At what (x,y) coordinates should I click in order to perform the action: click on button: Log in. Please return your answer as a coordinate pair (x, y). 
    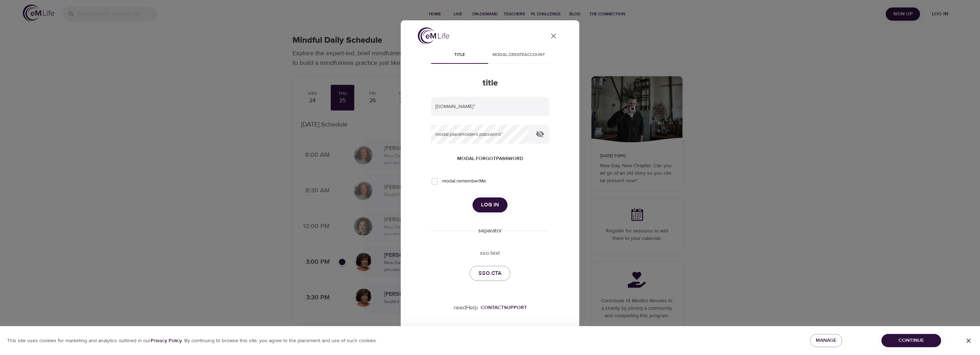
    Looking at the image, I should click on (490, 205).